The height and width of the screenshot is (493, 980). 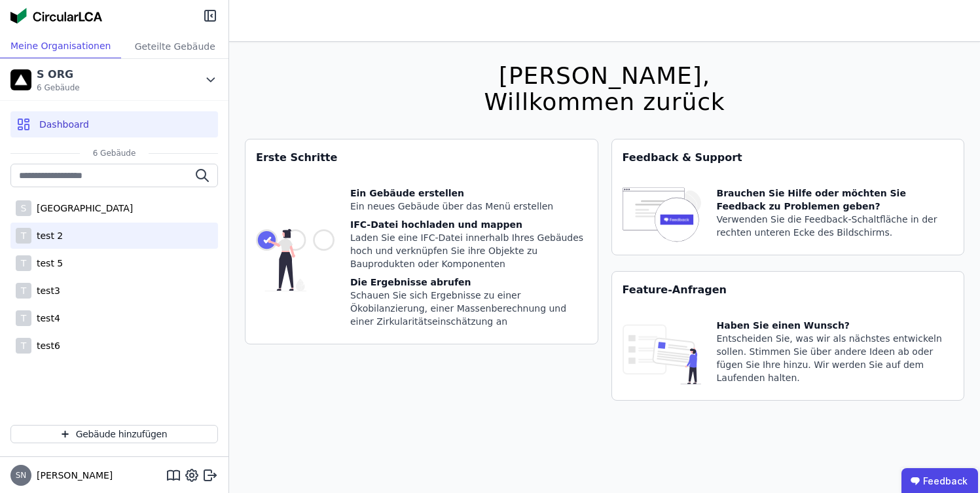 I want to click on div: test 5, so click(x=47, y=263).